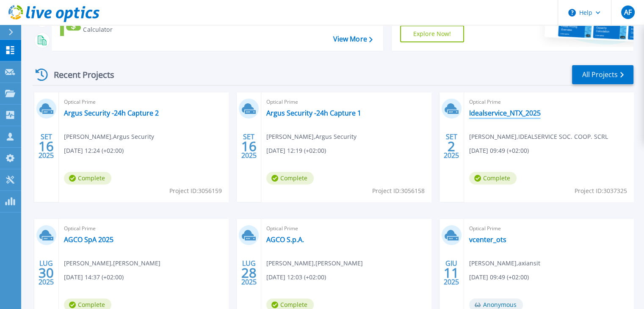  What do you see at coordinates (79, 75) in the screenshot?
I see `div: Recent Projects` at bounding box center [79, 75].